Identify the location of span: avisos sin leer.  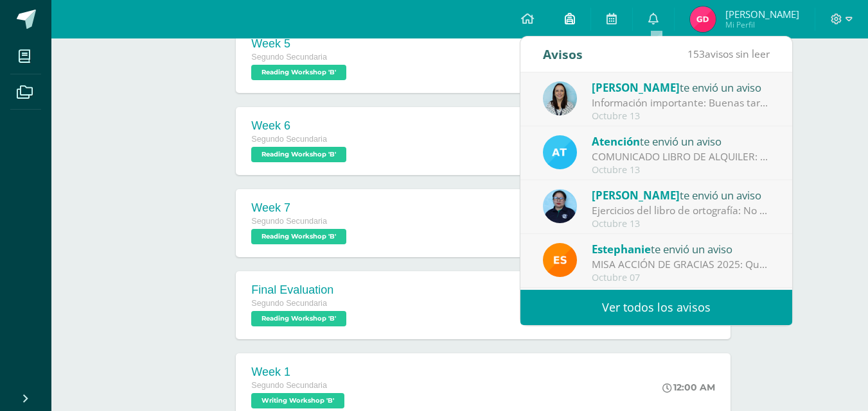
(729, 54).